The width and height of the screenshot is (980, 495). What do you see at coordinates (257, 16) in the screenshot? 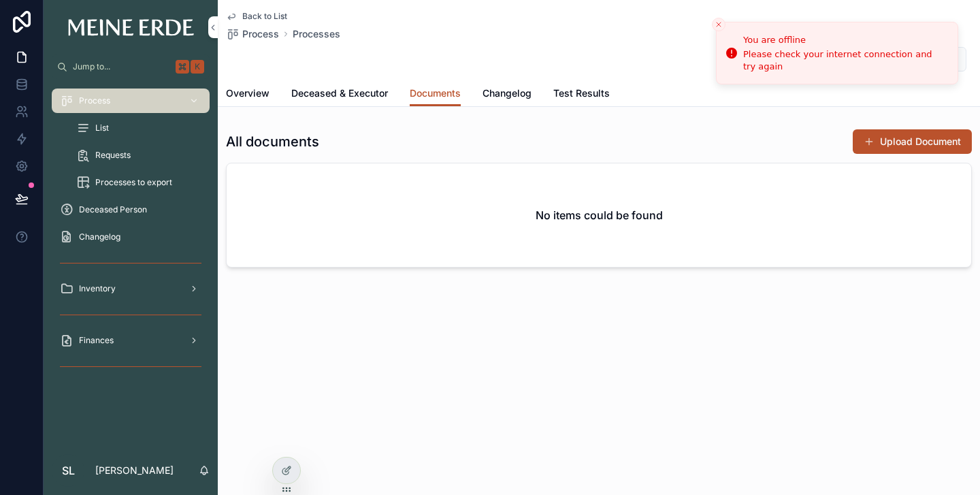
I see `a: Back to List` at bounding box center [257, 16].